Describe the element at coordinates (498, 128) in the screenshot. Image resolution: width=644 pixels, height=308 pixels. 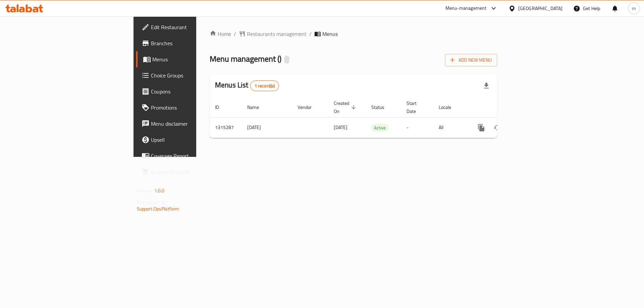
I see `button: Change Status` at that location.